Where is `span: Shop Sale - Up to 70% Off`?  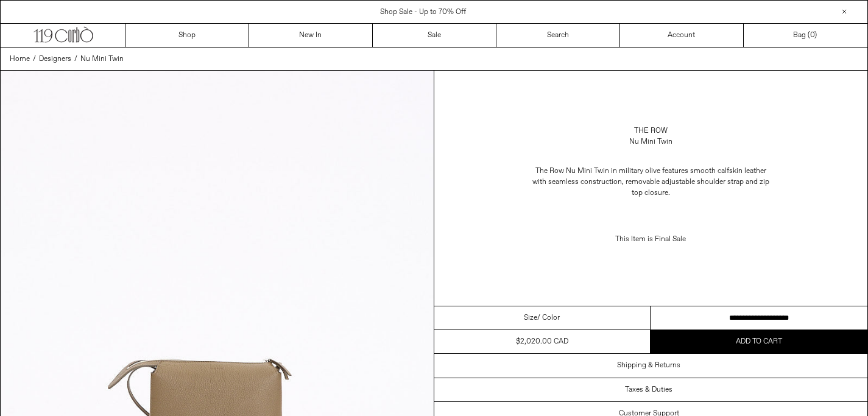 span: Shop Sale - Up to 70% Off is located at coordinates (423, 12).